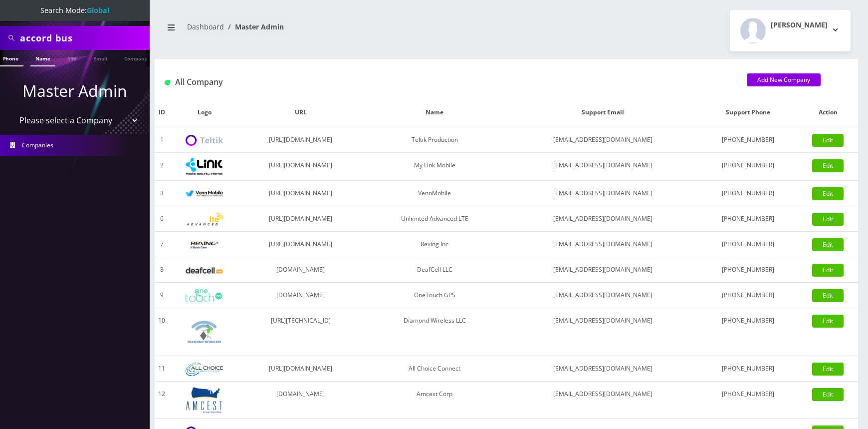 The height and width of the screenshot is (429, 868). Describe the element at coordinates (435, 140) in the screenshot. I see `td: Teltik Production` at that location.